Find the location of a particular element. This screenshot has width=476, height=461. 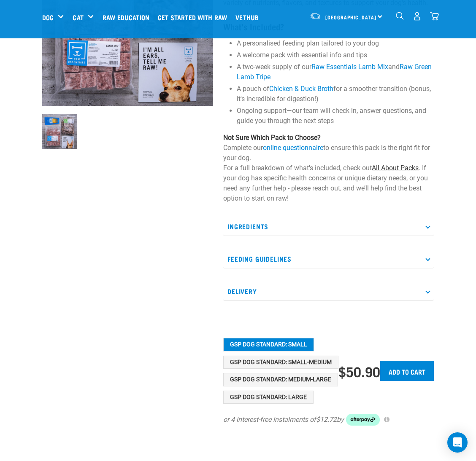

li: A two-week supply of our and is located at coordinates (335, 72).